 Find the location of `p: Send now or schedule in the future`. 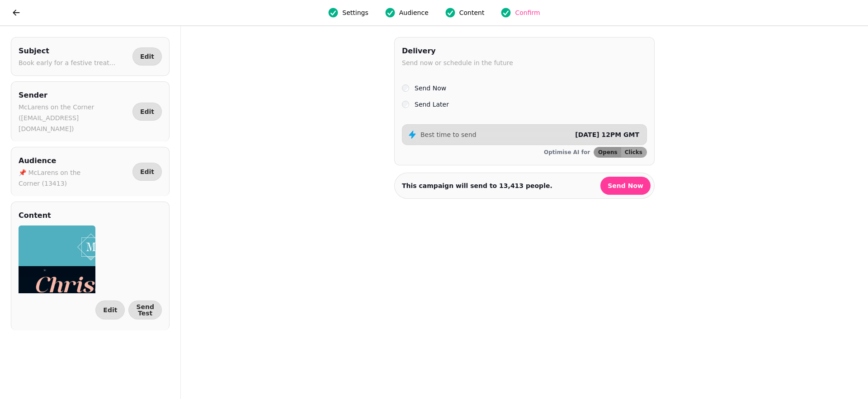

p: Send now or schedule in the future is located at coordinates (457, 63).